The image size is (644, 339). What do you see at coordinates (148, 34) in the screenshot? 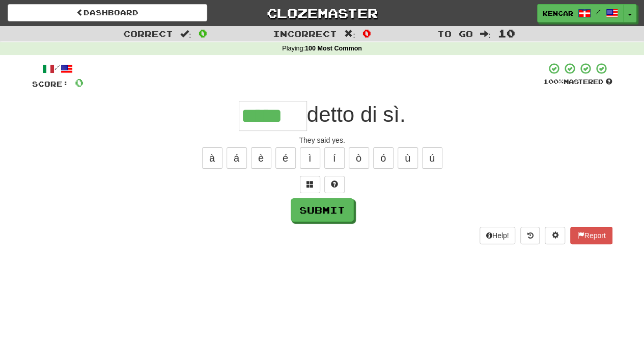
I see `span: Correct` at bounding box center [148, 34].